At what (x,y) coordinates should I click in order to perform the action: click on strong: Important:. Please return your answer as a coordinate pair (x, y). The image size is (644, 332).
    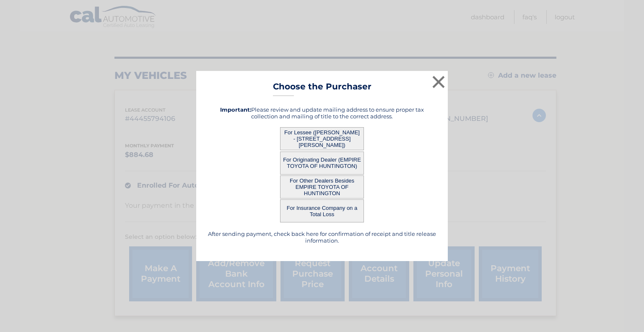
    Looking at the image, I should click on (236, 109).